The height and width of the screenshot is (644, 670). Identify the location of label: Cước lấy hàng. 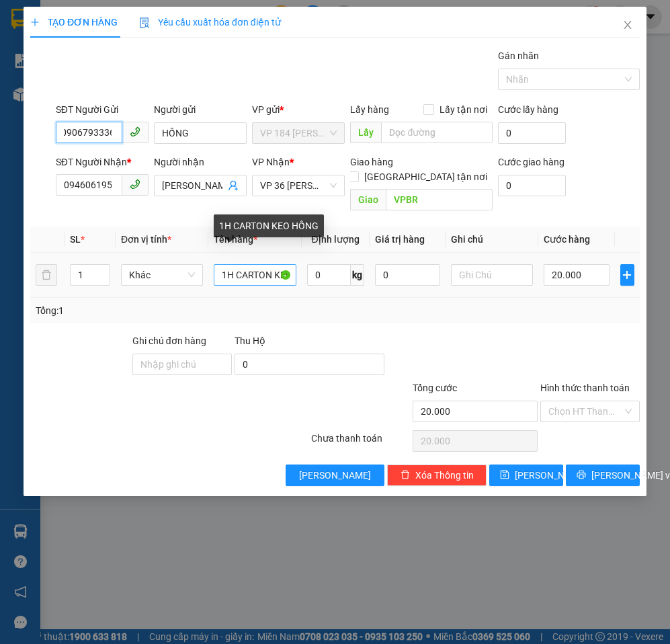
(528, 110).